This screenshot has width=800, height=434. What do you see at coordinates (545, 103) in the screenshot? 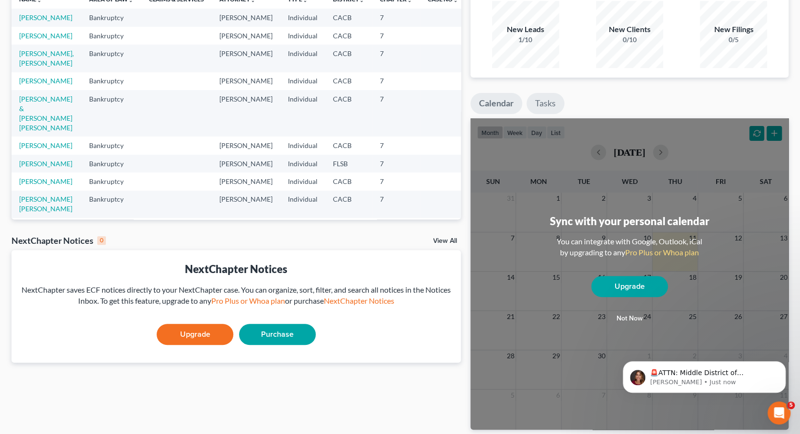
I see `a: Tasks` at bounding box center [545, 103].